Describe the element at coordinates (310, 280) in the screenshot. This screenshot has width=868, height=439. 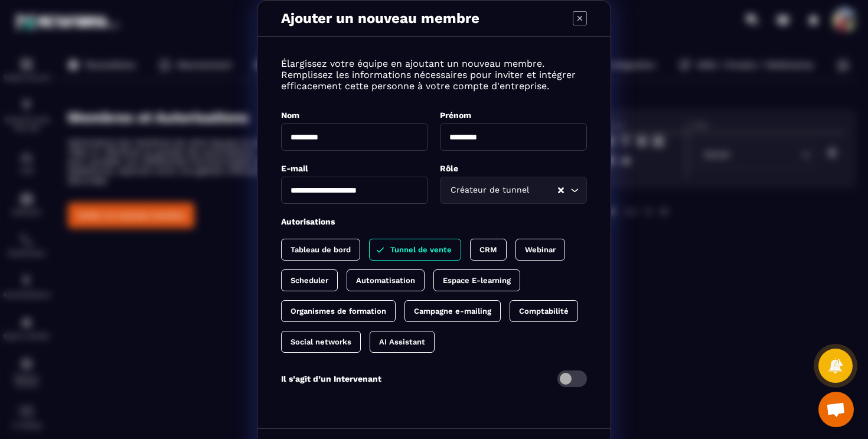
I see `p: Scheduler` at that location.